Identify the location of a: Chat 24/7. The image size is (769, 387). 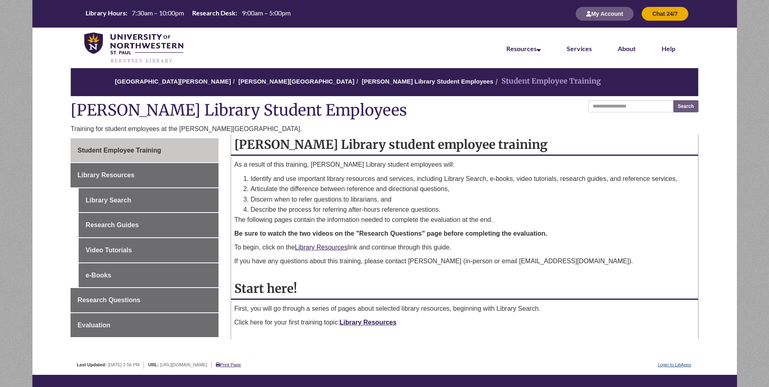
(665, 13).